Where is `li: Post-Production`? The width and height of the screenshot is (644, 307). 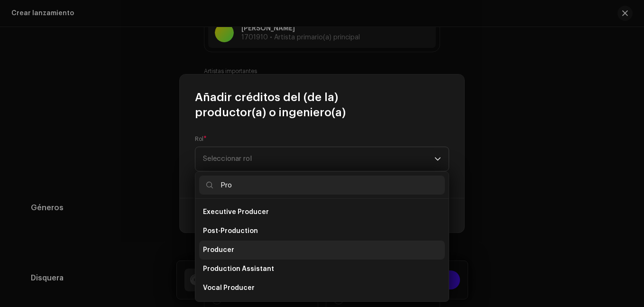
li: Post-Production is located at coordinates (322, 231).